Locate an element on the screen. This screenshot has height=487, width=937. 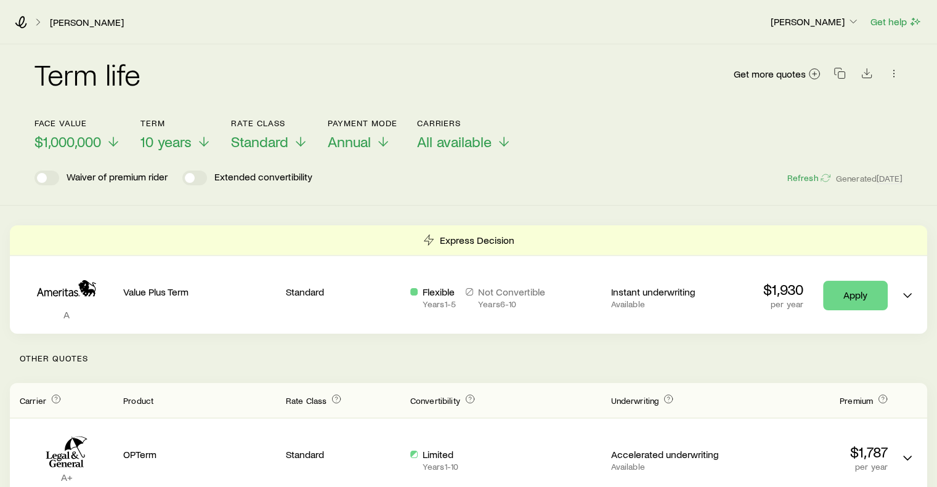
p: A is located at coordinates (67, 315).